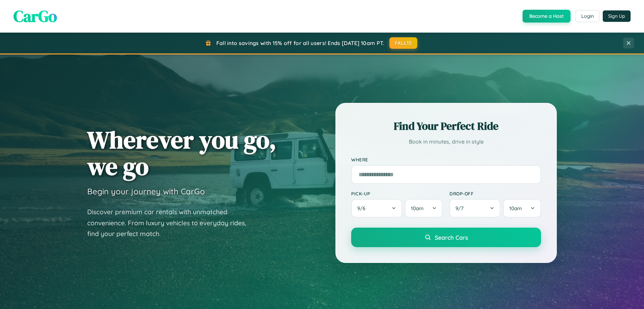 The image size is (644, 309). Describe the element at coordinates (461, 208) in the screenshot. I see `span: 9 / 7` at that location.